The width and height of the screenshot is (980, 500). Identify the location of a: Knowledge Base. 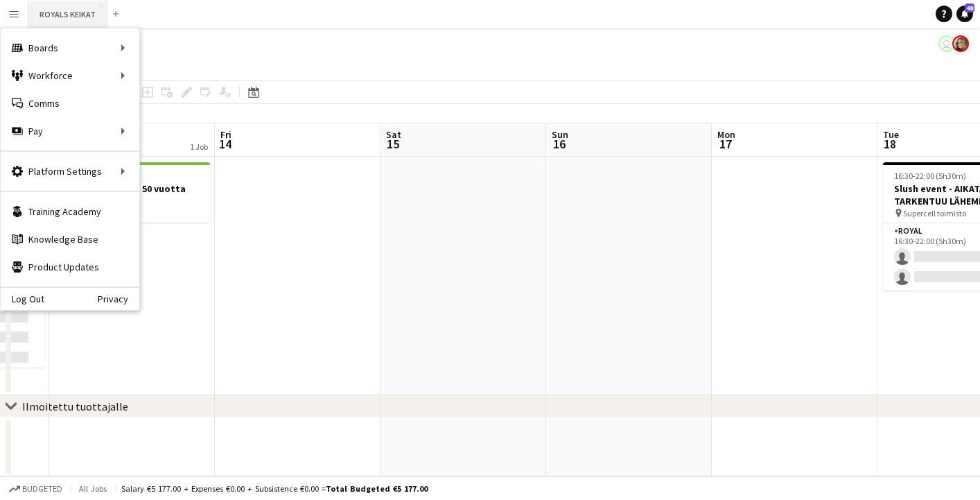
(70, 239).